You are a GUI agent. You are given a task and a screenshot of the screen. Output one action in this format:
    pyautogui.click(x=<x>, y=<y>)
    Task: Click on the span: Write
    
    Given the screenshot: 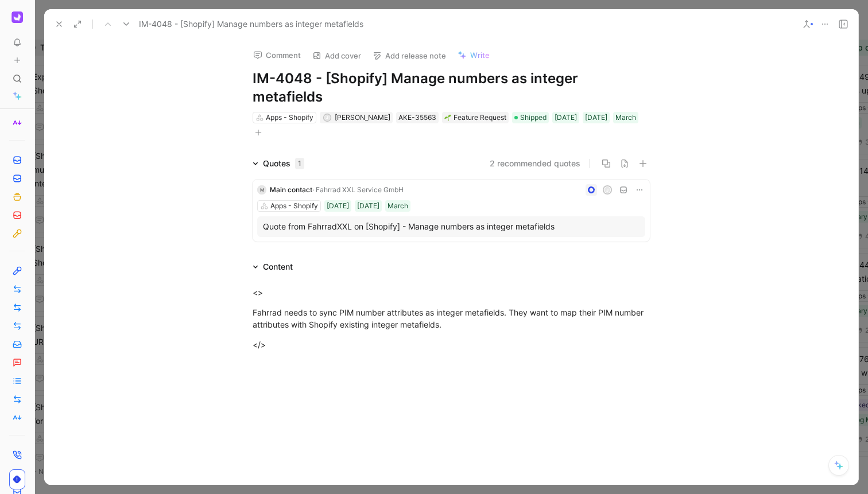 What is the action you would take?
    pyautogui.click(x=479, y=55)
    